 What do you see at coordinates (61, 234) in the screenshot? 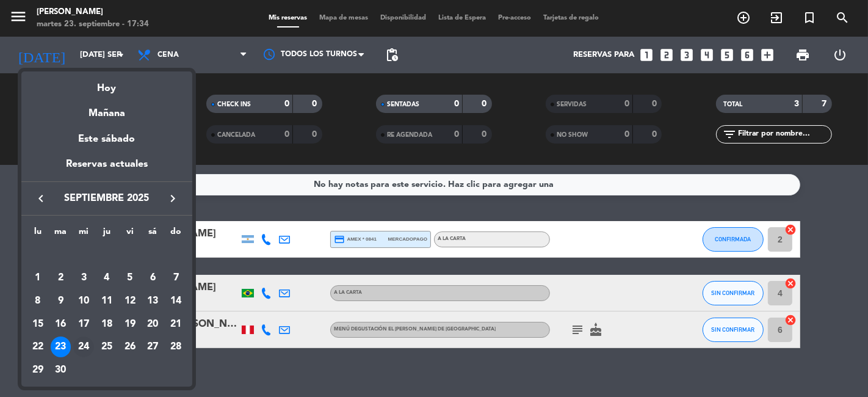
I see `th: martes` at bounding box center [61, 234].